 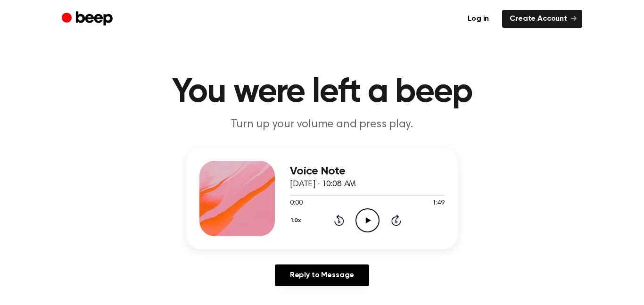 I want to click on p: Turn up your volume and press play., so click(x=322, y=124).